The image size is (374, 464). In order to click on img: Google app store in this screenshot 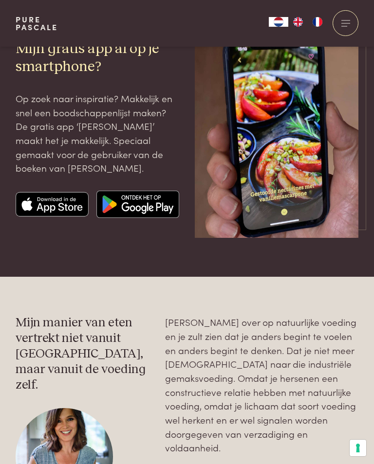, I will do `click(138, 204)`.